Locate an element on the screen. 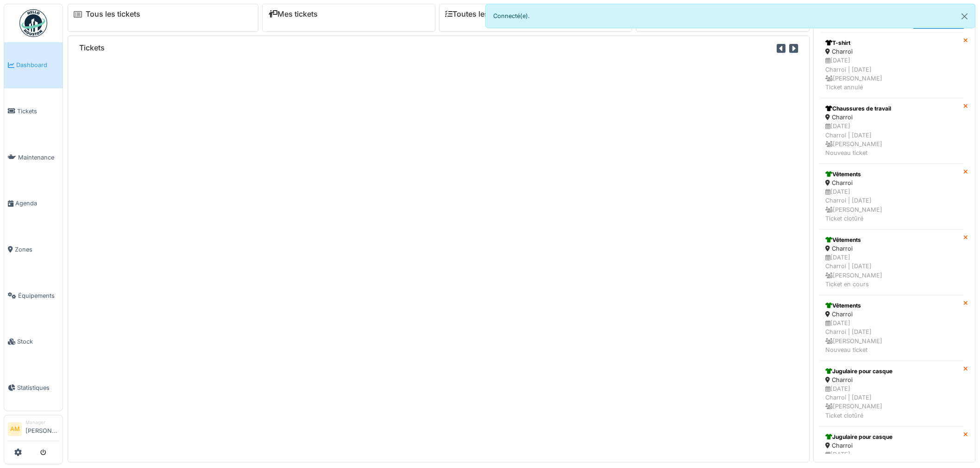 This screenshot has width=980, height=468. span: Statistiques is located at coordinates (38, 388).